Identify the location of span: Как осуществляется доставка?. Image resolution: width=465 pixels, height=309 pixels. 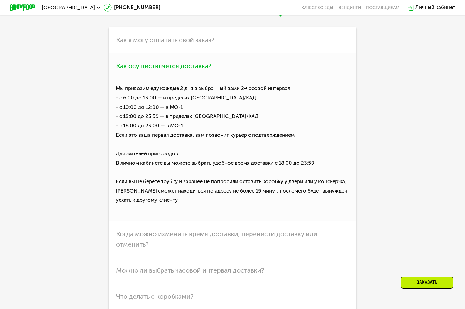
(164, 66).